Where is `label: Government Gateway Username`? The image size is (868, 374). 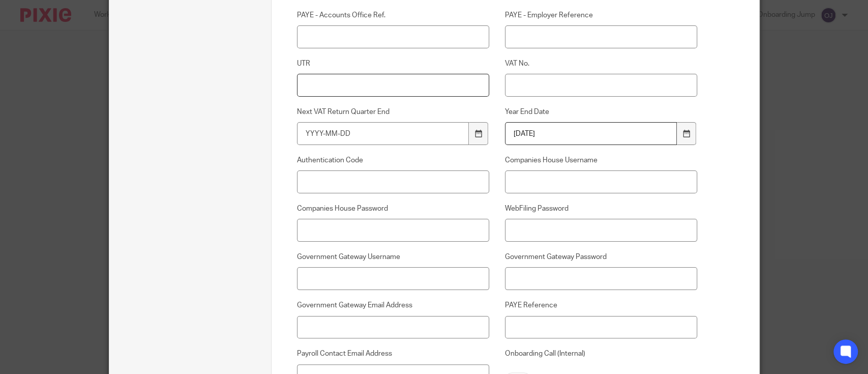 label: Government Gateway Username is located at coordinates (393, 256).